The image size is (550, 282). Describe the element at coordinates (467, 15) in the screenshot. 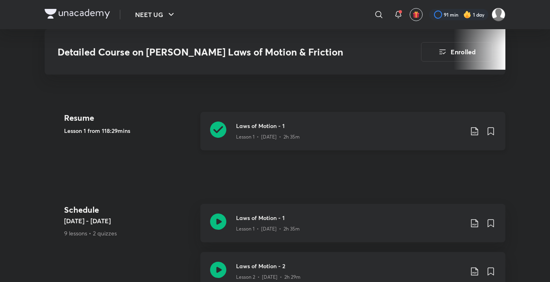

I see `img: streak` at that location.